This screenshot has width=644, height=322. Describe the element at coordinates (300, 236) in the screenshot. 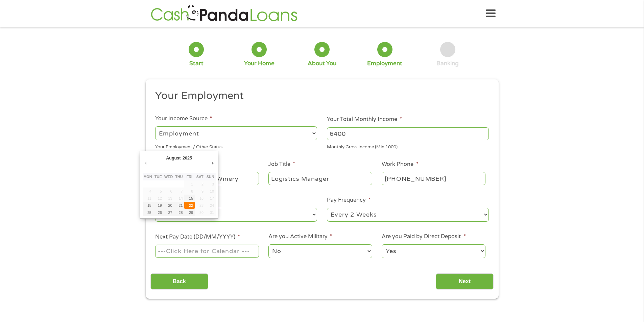

I see `label: Are you Active Military` at that location.